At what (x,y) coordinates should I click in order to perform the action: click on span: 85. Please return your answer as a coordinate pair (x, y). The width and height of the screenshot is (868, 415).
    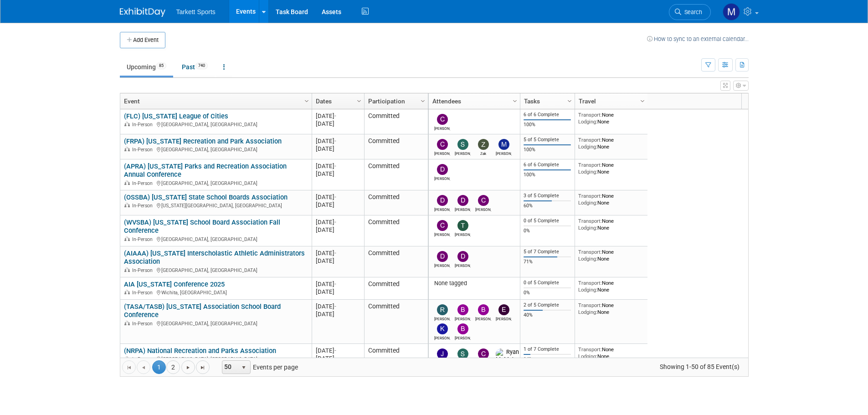
    Looking at the image, I should click on (161, 66).